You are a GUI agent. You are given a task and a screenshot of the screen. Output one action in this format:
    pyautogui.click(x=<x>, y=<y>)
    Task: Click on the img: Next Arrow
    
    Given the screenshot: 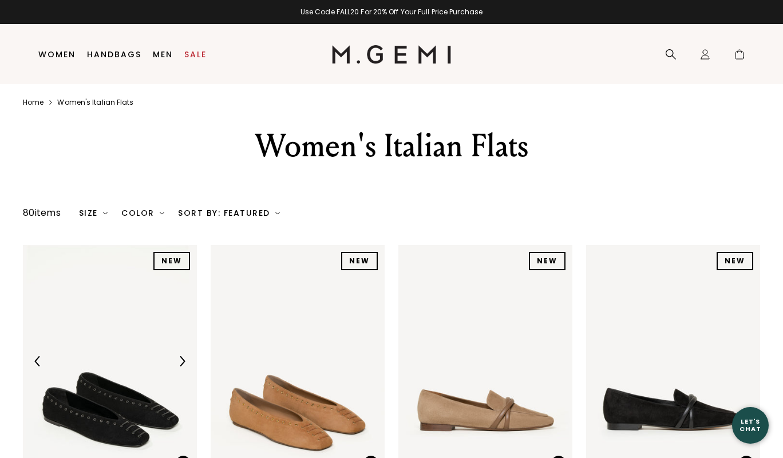 What is the action you would take?
    pyautogui.click(x=182, y=361)
    